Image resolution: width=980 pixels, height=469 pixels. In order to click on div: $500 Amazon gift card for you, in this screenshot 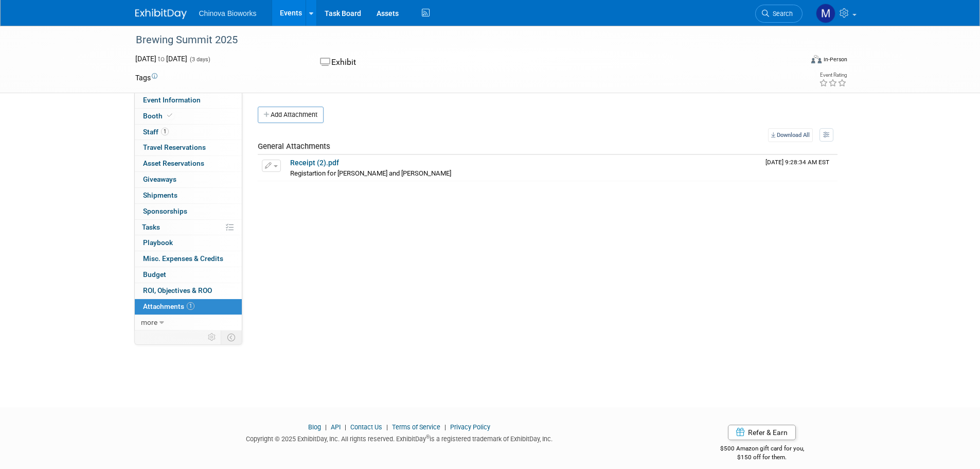, I will do `click(762, 449)`.